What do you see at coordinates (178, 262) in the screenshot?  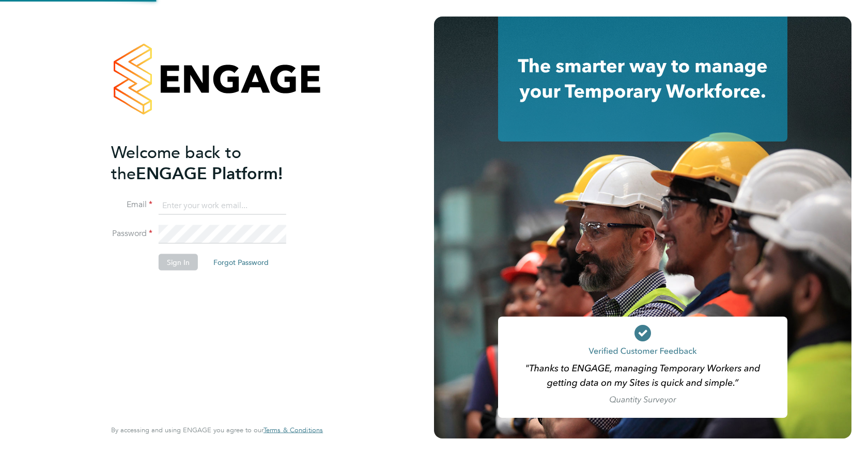 I see `button: Sign In` at bounding box center [178, 262].